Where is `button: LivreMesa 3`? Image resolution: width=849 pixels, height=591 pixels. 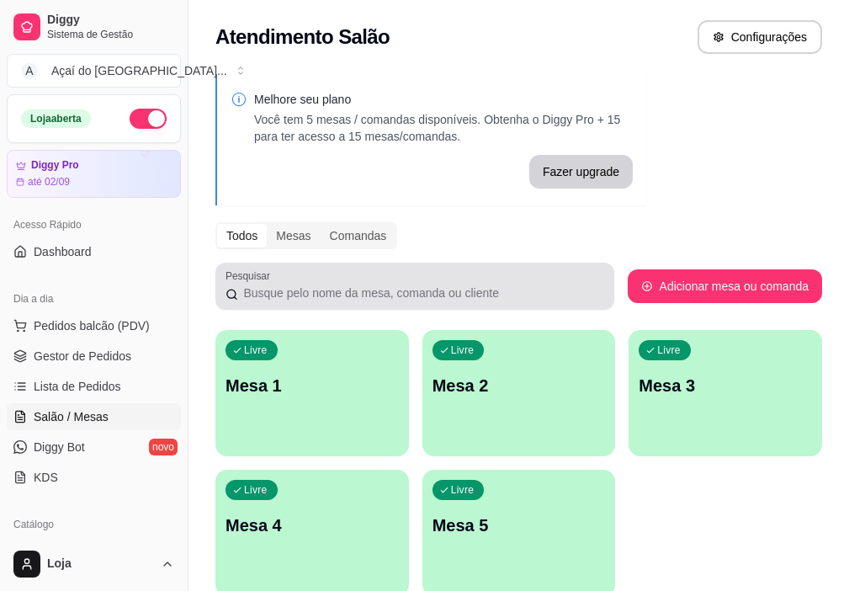
button: LivreMesa 3 is located at coordinates (725, 393).